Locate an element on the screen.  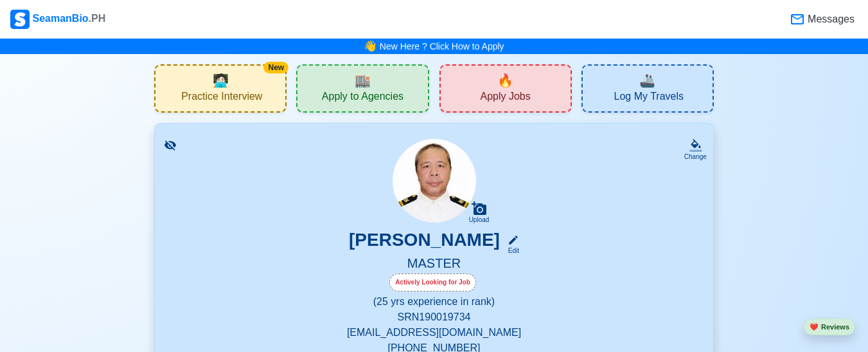
span: Apply to Agencies is located at coordinates (362, 98).